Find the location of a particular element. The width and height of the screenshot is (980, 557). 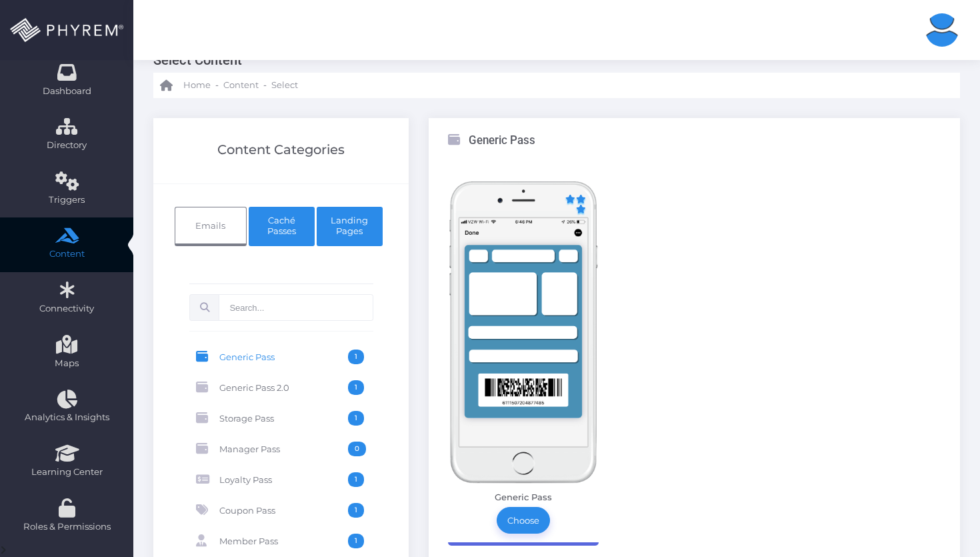

span: Dashboard is located at coordinates (66, 91).